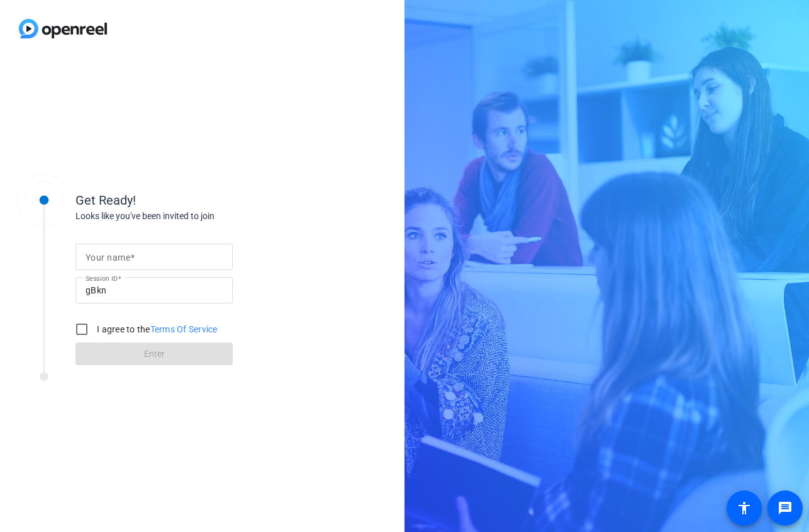  Describe the element at coordinates (183, 329) in the screenshot. I see `a: Terms Of Service` at that location.